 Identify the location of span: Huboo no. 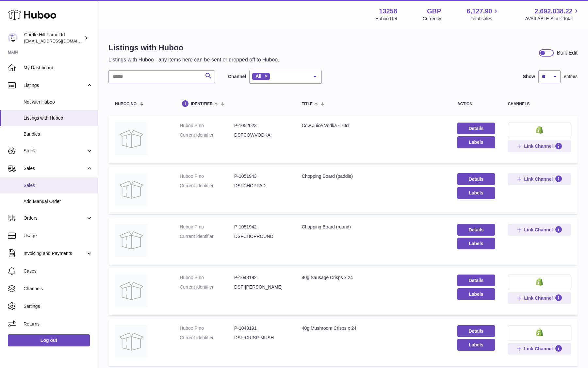
(126, 104).